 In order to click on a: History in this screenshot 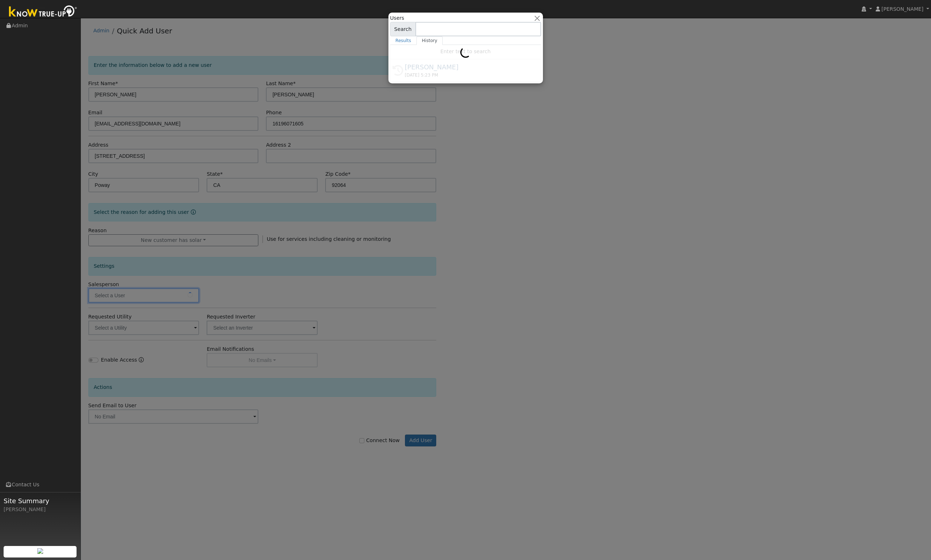, I will do `click(429, 40)`.